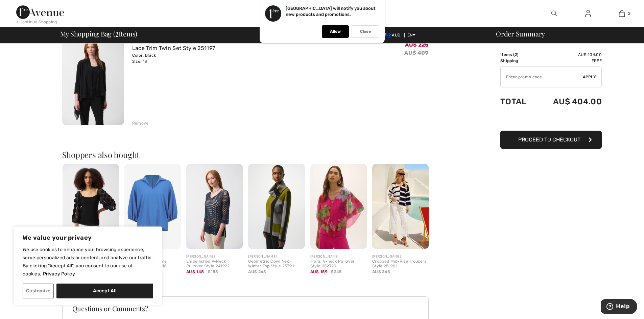  I want to click on div: Floral V-neck Pullover Style 252720, so click(338, 264).